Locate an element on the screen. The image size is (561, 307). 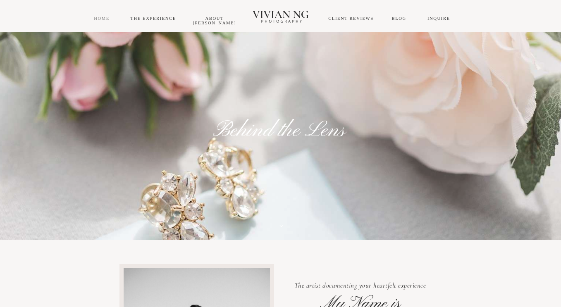
a: INQUIRE is located at coordinates (439, 18).